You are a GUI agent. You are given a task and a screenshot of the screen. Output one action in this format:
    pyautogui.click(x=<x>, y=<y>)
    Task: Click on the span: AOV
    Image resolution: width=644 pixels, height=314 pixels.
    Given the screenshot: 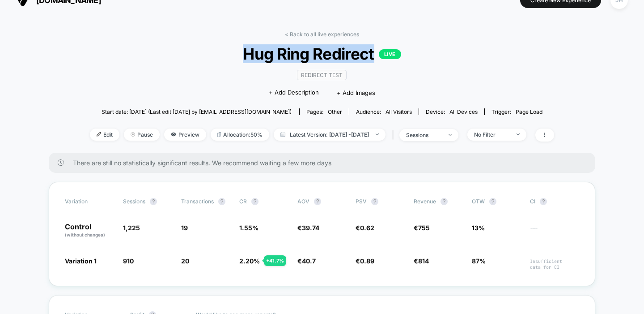 What is the action you would take?
    pyautogui.click(x=304, y=202)
    